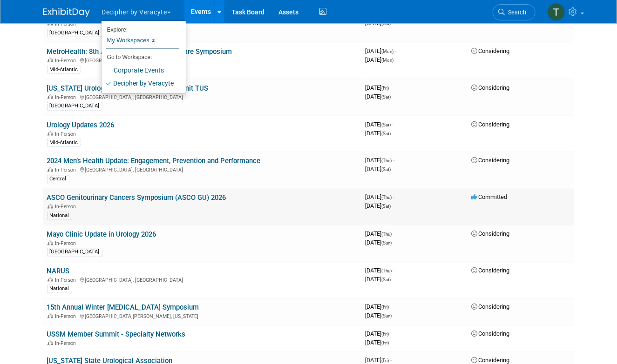 The height and width of the screenshot is (364, 617). I want to click on span: 2, so click(153, 40).